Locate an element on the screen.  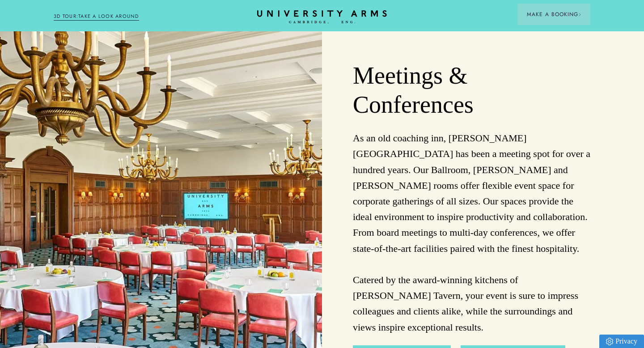
img: Privacy is located at coordinates (609, 341).